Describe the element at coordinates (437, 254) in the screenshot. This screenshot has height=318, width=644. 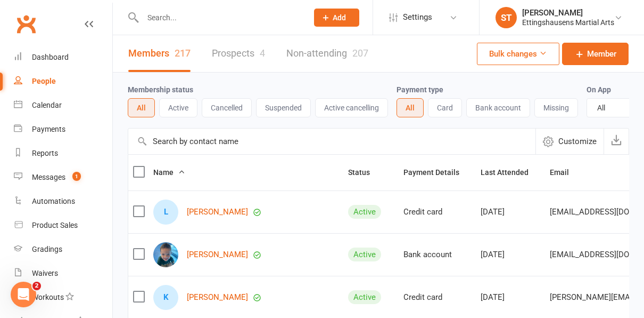
I see `div: Bank account` at that location.